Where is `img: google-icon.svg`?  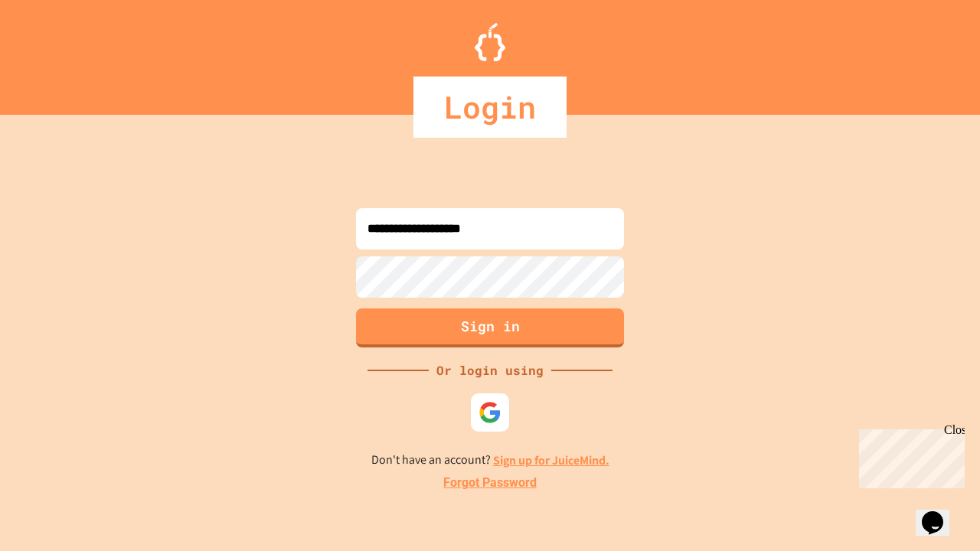
img: google-icon.svg is located at coordinates (490, 412).